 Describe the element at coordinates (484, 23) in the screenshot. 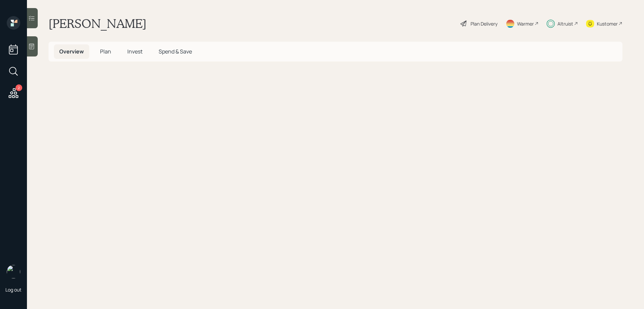

I see `div: Plan Delivery` at that location.